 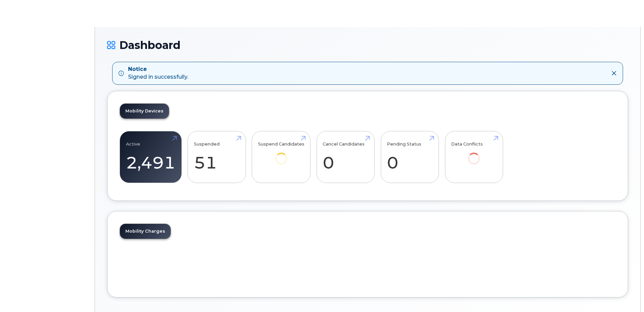 I want to click on a: Active 2,491, so click(x=150, y=157).